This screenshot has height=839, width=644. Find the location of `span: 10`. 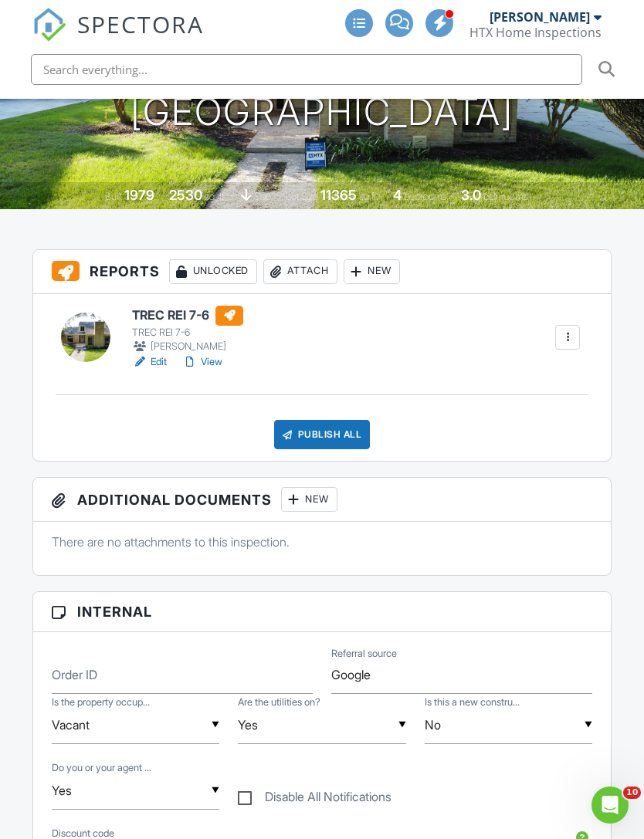

span: 10 is located at coordinates (632, 792).